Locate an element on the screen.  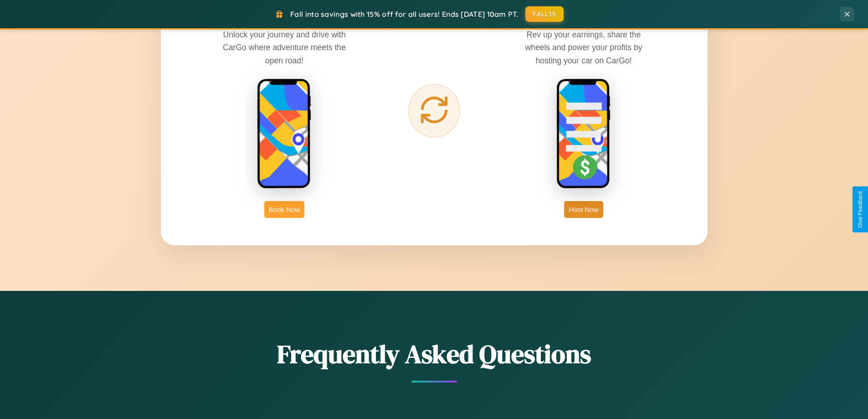
h2: Frequently Asked Questions is located at coordinates (435, 354).